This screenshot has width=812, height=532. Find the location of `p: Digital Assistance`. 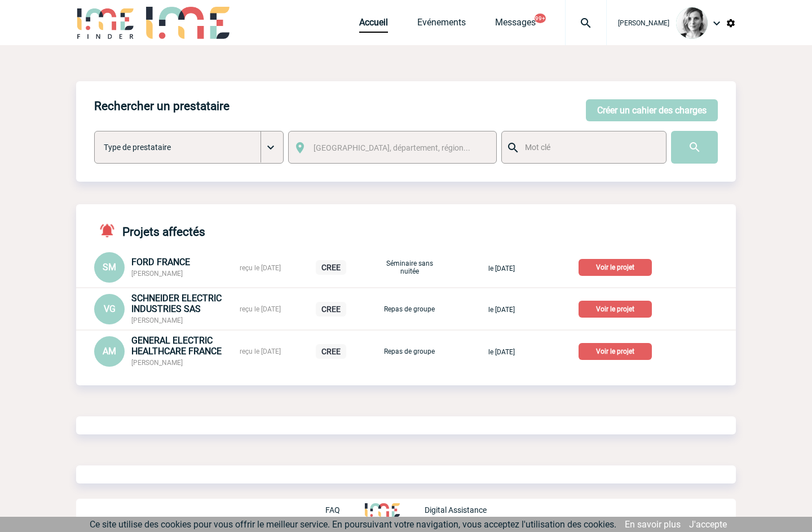

p: Digital Assistance is located at coordinates (456, 510).